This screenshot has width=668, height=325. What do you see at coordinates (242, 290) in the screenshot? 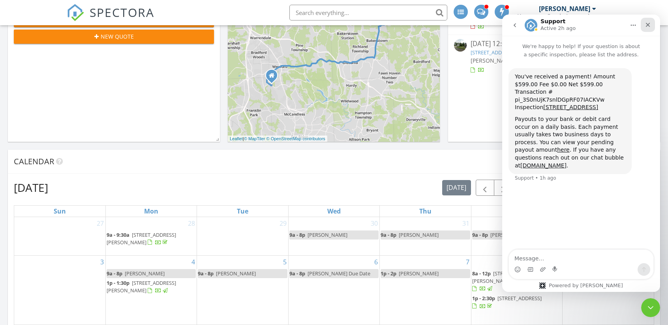
I see `td: Go to August 5, 2025` at bounding box center [242, 290].